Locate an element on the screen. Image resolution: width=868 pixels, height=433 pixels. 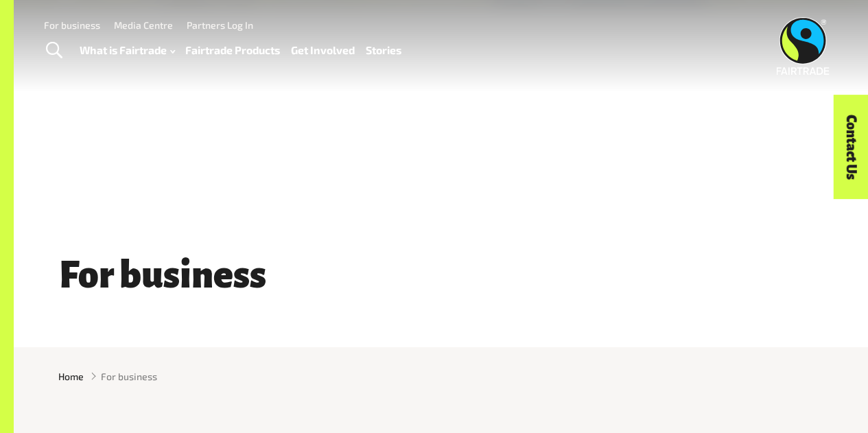
a: What is Fairtrade is located at coordinates (127, 50).